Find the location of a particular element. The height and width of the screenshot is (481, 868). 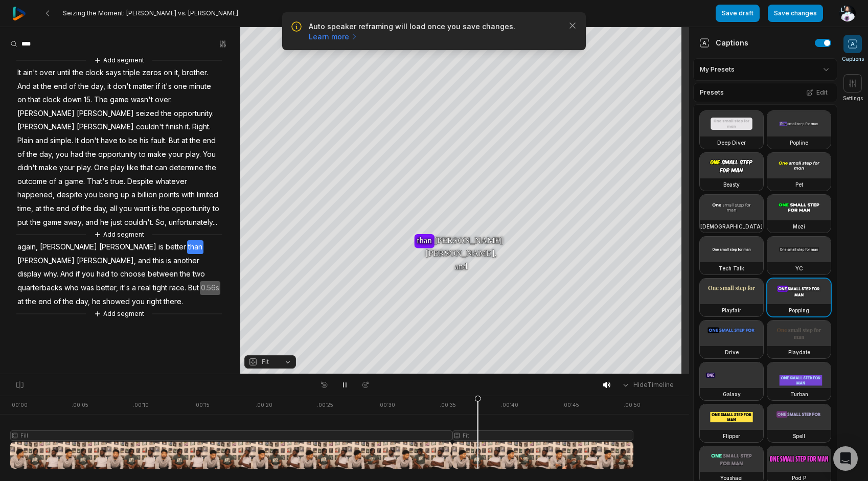

span: it's is located at coordinates (125, 288).